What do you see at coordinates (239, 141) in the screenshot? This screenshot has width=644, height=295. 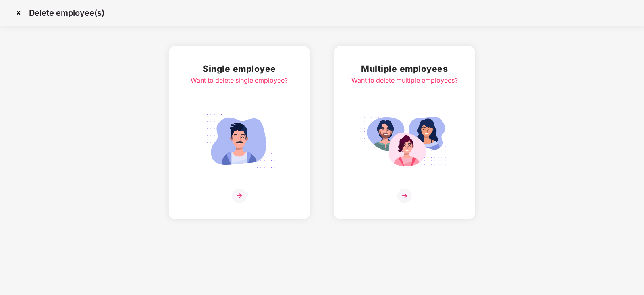 I see `img: svg+xml;base64,PHN2ZyB4bWxucz0iaHR0cDovL3d3dy53My5vcmcvMjAwMC9zdmciIGlkPSJTaW5nbGVfZW1wbG95ZWUiIH...` at bounding box center [239, 141].